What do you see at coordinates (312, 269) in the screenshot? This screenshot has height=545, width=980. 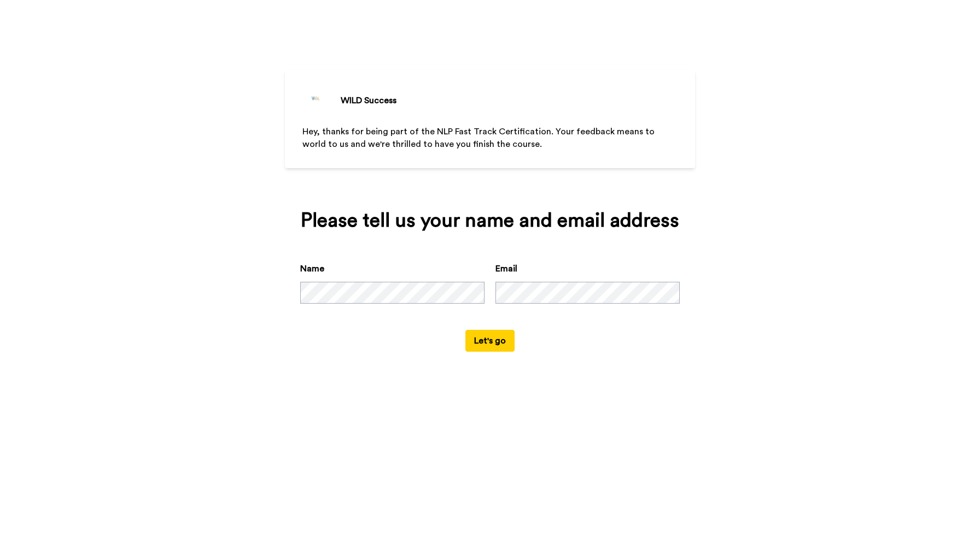 I see `label: Name` at bounding box center [312, 269].